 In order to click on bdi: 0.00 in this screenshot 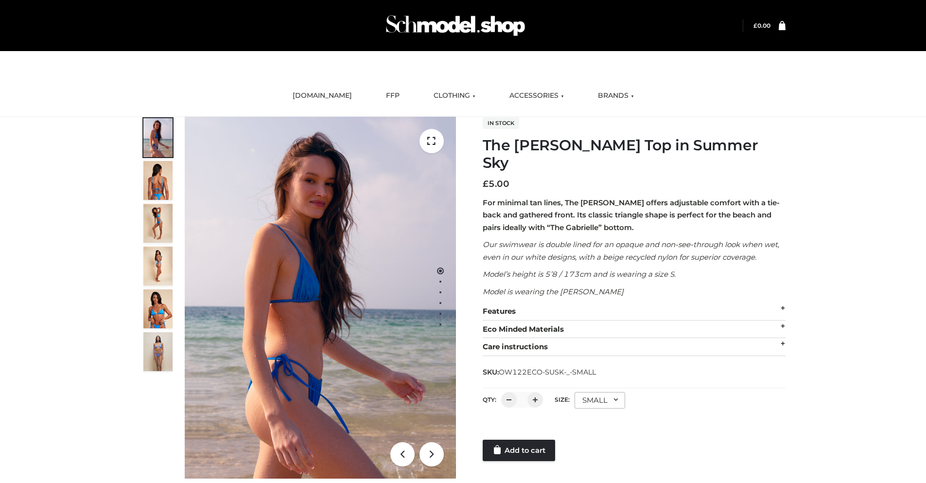, I will do `click(762, 25)`.